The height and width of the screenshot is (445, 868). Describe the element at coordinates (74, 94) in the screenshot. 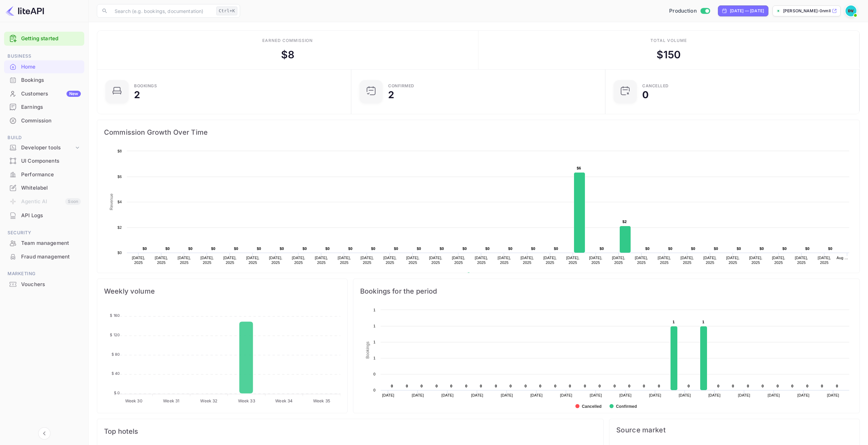

I see `div: New` at that location.